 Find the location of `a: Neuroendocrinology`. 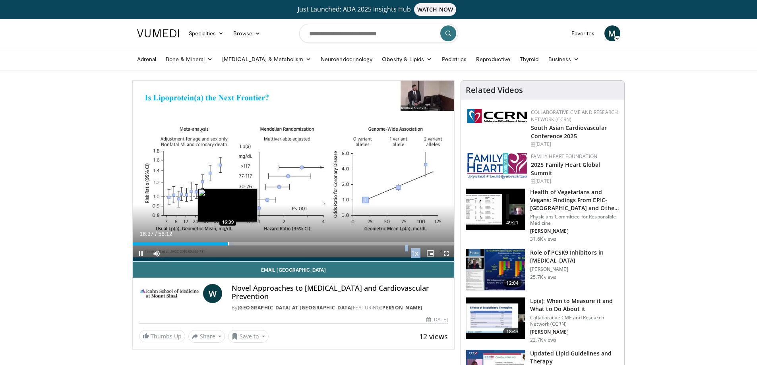

a: Neuroendocrinology is located at coordinates (346, 59).